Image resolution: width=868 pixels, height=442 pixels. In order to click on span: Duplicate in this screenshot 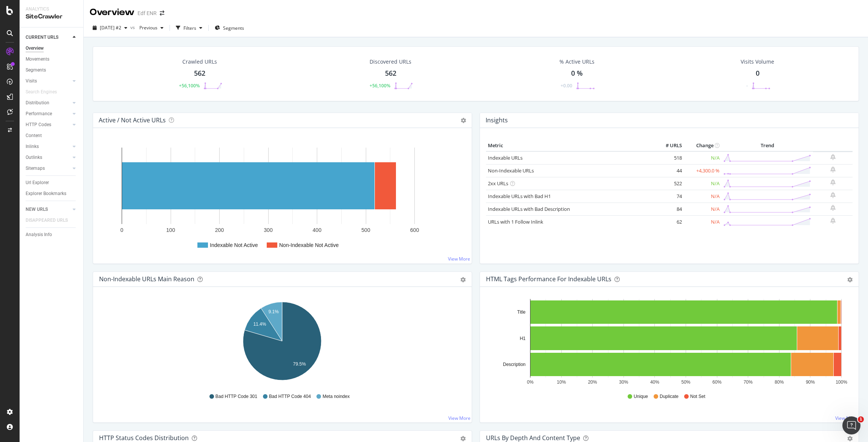, I will do `click(669, 397)`.